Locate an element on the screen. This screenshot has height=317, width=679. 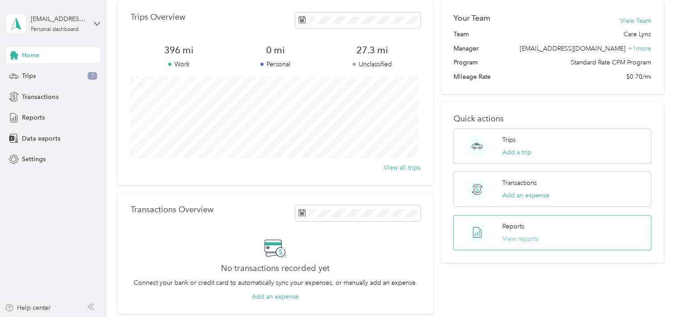
p: Connect your bank or credit card to automatically sync your expenses, or manually add an expense. is located at coordinates (275, 282).